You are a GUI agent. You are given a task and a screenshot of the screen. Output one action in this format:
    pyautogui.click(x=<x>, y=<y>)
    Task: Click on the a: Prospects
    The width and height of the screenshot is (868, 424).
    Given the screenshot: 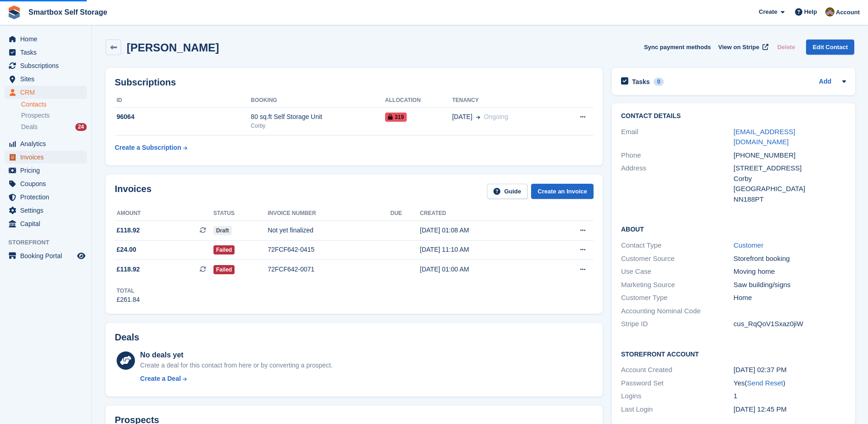 What is the action you would take?
    pyautogui.click(x=54, y=116)
    